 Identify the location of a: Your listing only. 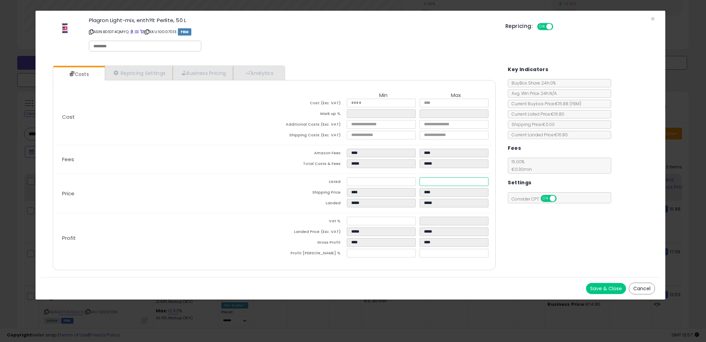
(142, 32).